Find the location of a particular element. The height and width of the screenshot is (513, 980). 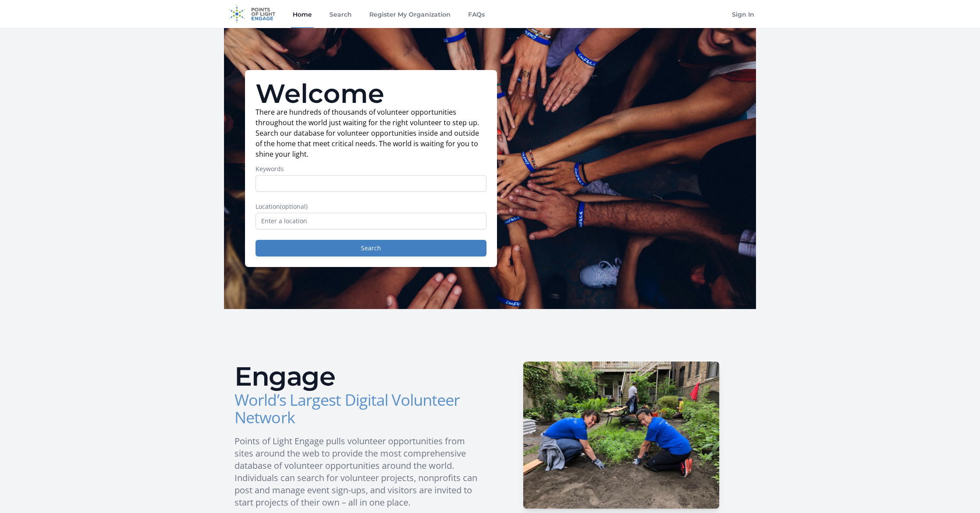

img: HCSC-H_1.JPG is located at coordinates (622, 434).